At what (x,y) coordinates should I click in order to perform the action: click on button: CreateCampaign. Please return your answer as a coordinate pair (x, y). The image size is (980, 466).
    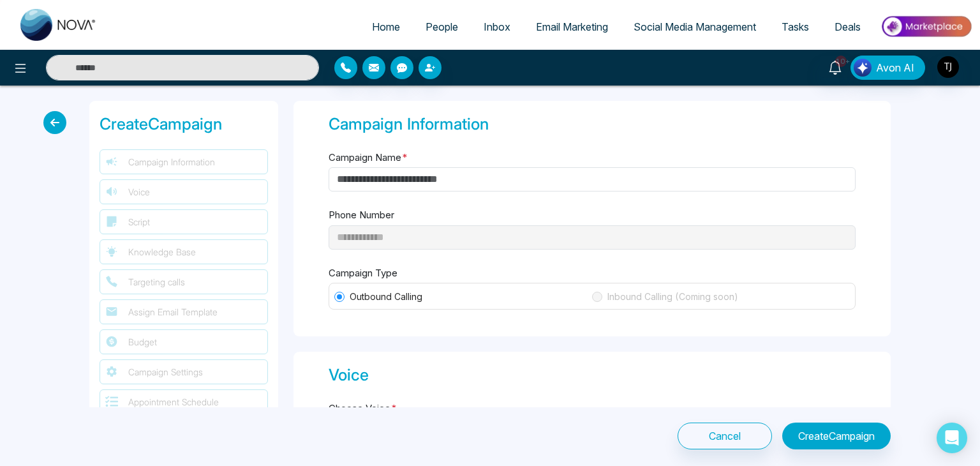
    Looking at the image, I should click on (837, 436).